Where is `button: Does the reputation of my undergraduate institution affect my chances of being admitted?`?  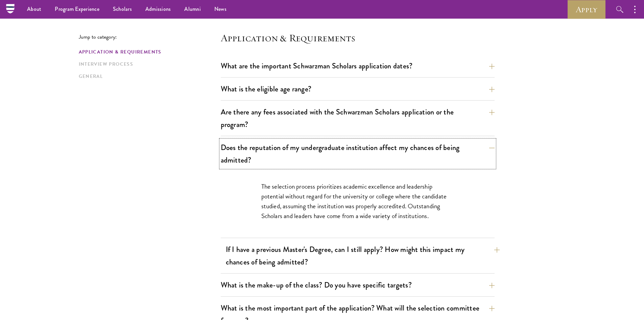 button: Does the reputation of my undergraduate institution affect my chances of being admitted? is located at coordinates (357, 154).